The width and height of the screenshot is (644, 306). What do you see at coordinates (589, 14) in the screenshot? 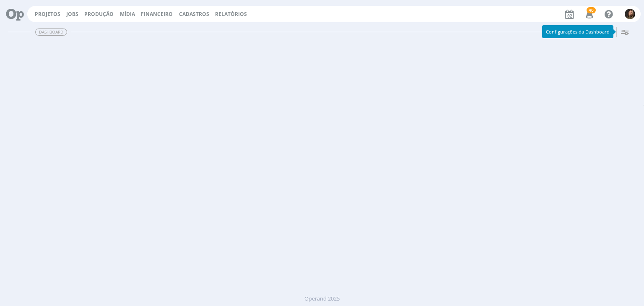
I see `button: 40` at bounding box center [589, 14].